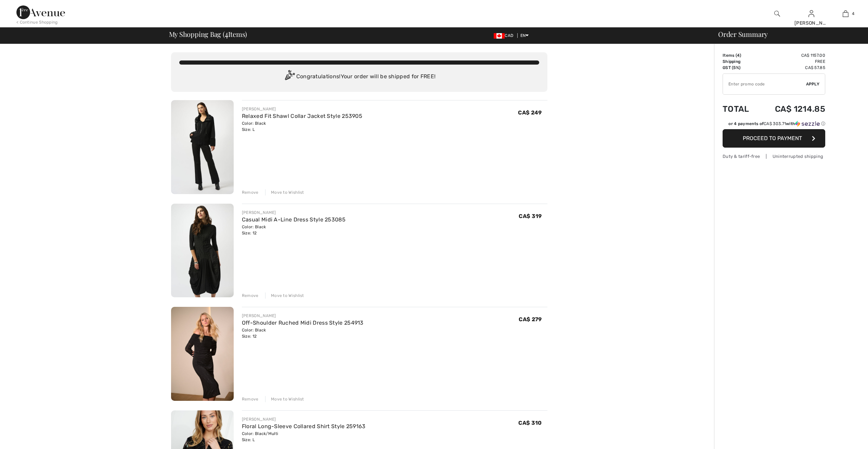 The height and width of the screenshot is (449, 868). I want to click on a: 4, so click(845, 14).